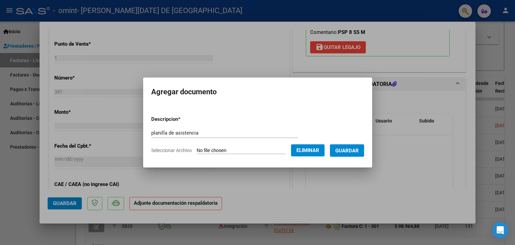  Describe the element at coordinates (347, 150) in the screenshot. I see `span: Guardar` at that location.